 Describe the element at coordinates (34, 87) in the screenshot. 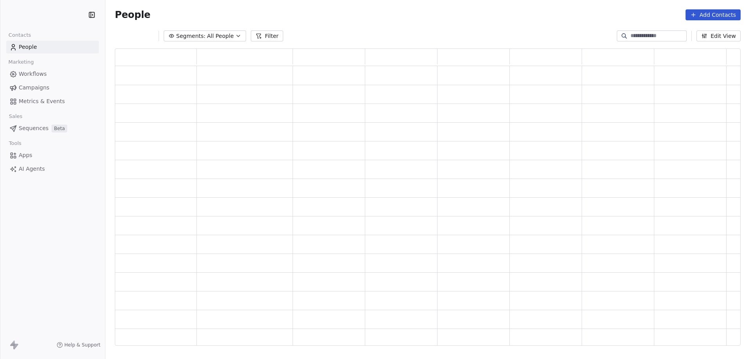

I see `span: Campaigns` at that location.